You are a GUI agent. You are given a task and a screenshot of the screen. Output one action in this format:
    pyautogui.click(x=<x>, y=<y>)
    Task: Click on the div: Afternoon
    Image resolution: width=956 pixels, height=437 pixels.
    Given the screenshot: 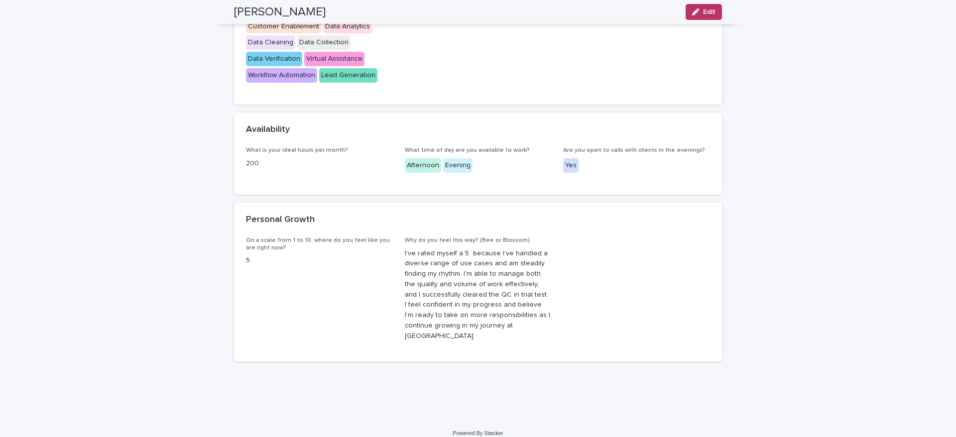 What is the action you would take?
    pyautogui.click(x=423, y=165)
    